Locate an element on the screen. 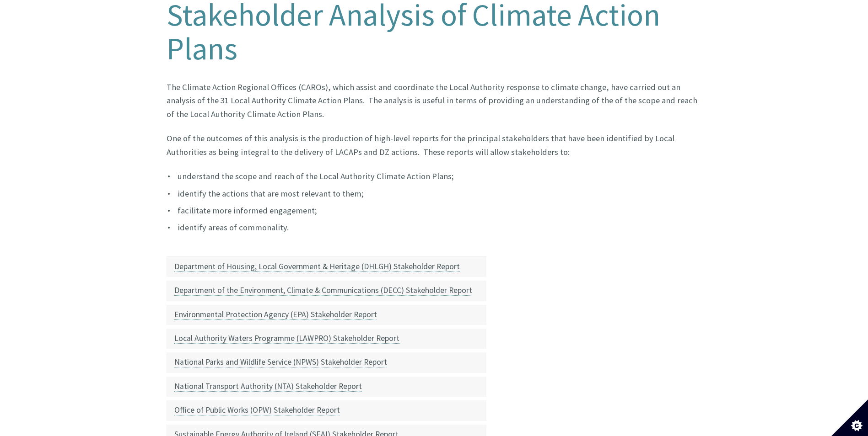 The width and height of the screenshot is (868, 436). p: One of the outcomes of this analysis is the production of high-level reports for the principal st... is located at coordinates (434, 145).